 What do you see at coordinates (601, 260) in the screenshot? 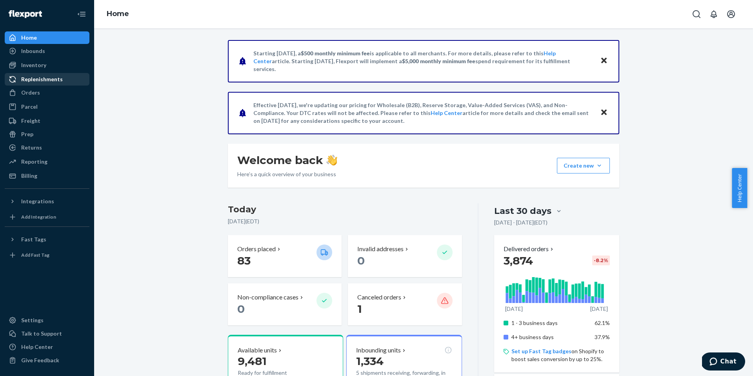
I see `div: -8.2 %` at bounding box center [601, 260].